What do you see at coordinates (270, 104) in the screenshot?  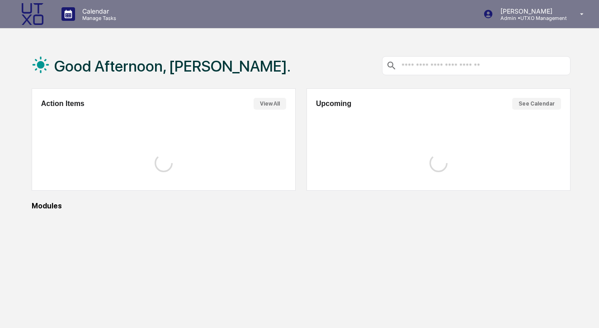 I see `button: View All` at bounding box center [270, 104].